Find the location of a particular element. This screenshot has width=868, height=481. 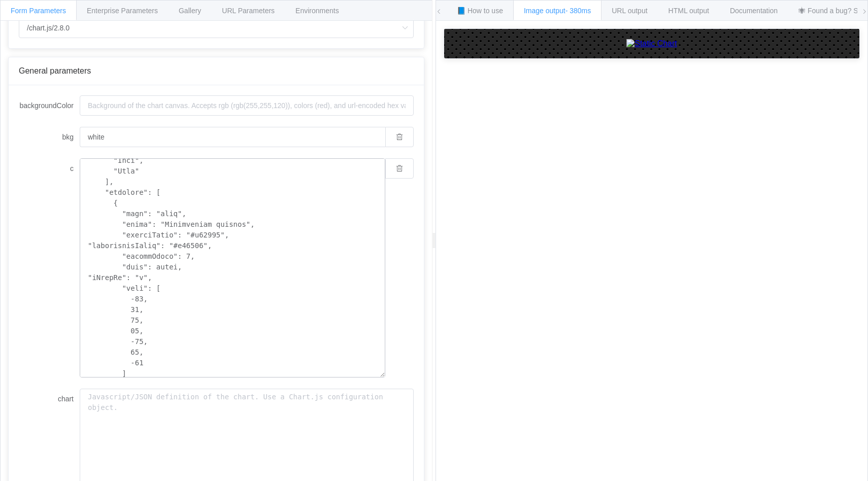

span: Environments is located at coordinates (317, 11).